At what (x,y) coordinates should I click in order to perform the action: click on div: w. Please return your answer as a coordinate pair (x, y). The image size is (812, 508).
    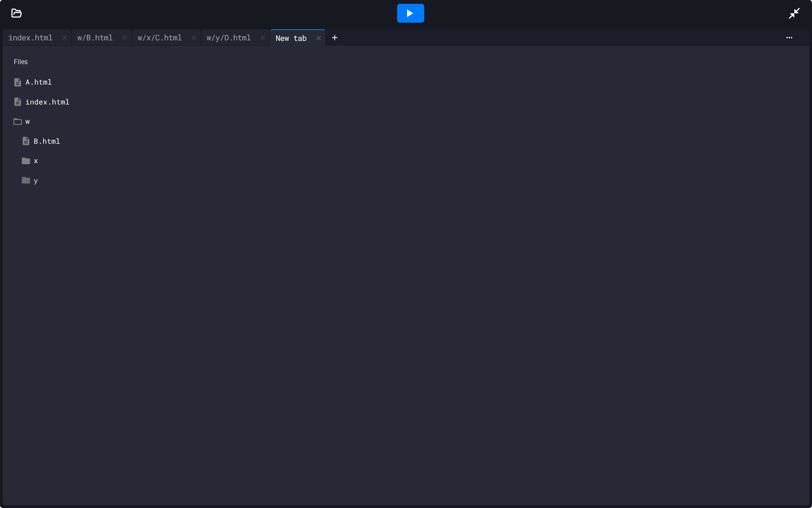
    Looking at the image, I should click on (414, 122).